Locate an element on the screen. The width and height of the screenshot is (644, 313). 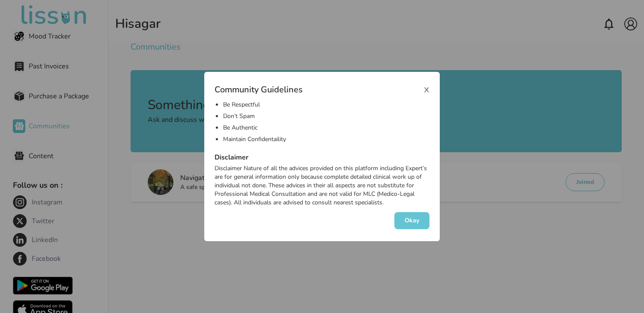
p: Be Respectful is located at coordinates (257, 105).